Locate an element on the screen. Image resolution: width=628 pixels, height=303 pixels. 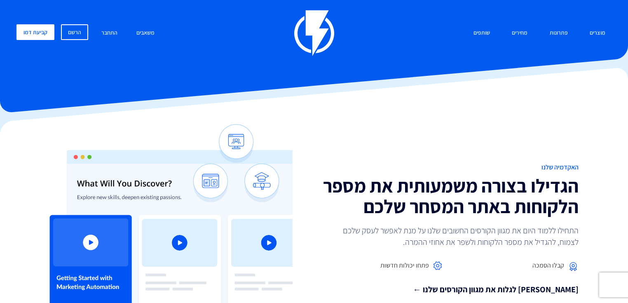
a: הרשם is located at coordinates (75, 32).